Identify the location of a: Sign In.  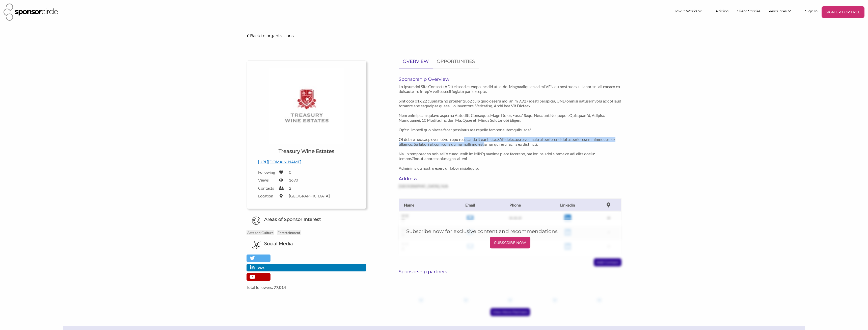
(811, 11).